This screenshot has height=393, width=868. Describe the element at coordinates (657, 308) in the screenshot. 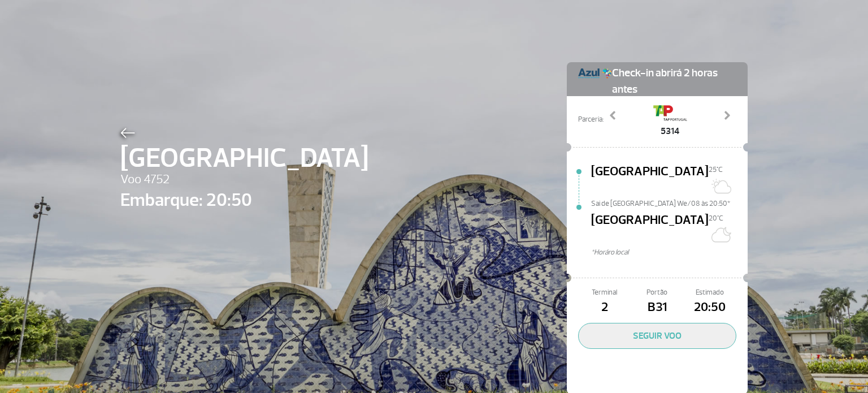

I see `span: B31` at that location.